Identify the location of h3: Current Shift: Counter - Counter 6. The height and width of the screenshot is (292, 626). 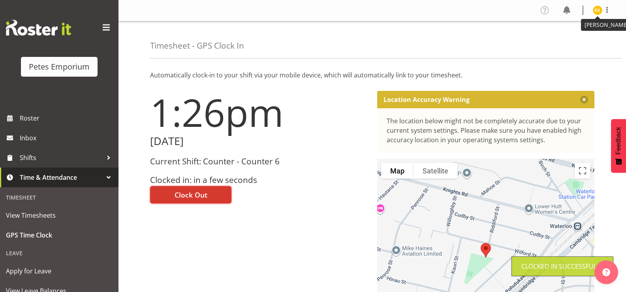
(259, 161).